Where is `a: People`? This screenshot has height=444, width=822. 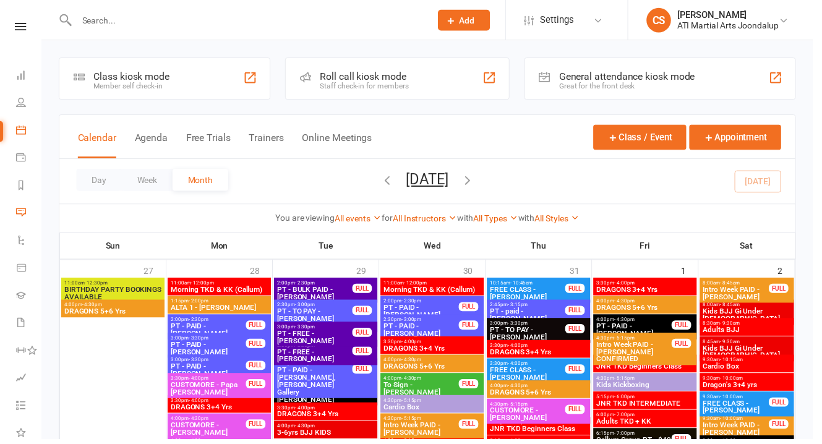 a: People is located at coordinates (28, 105).